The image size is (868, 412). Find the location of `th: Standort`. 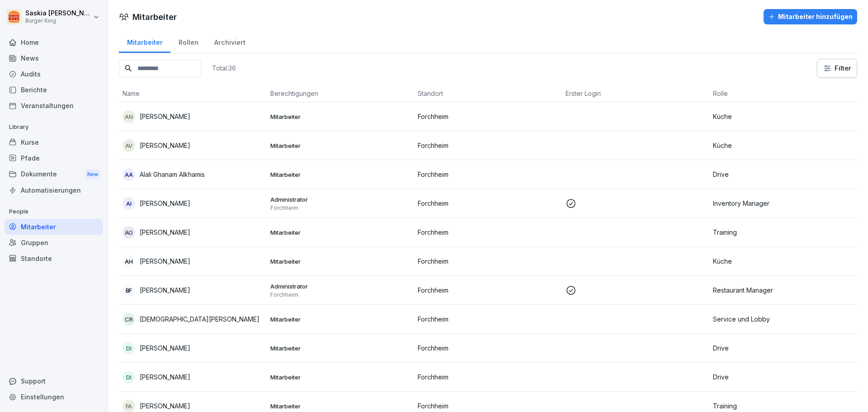

th: Standort is located at coordinates (487, 94).